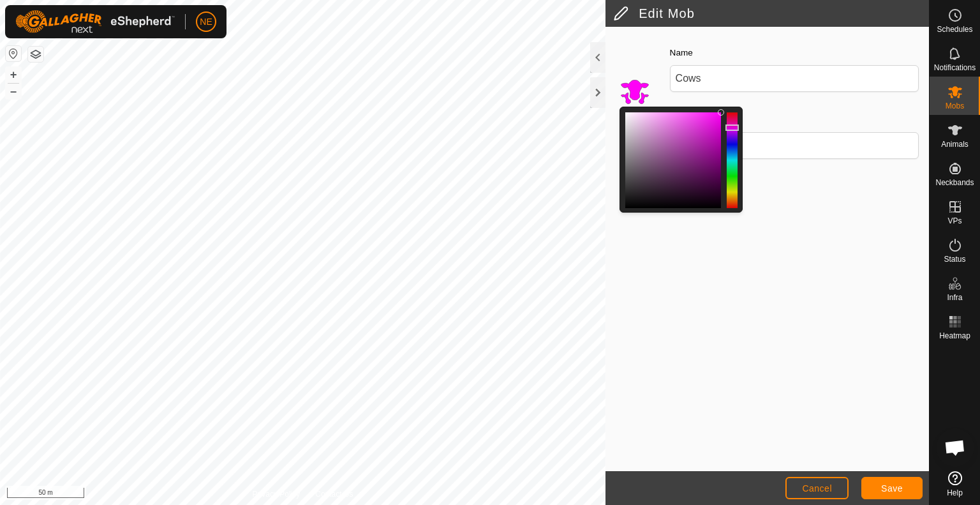 Image resolution: width=980 pixels, height=505 pixels. I want to click on span: Cancel, so click(817, 488).